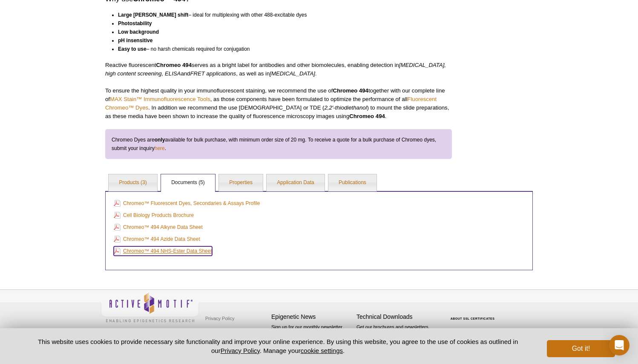 The width and height of the screenshot is (638, 364). Describe the element at coordinates (352, 183) in the screenshot. I see `a: Publications` at that location.